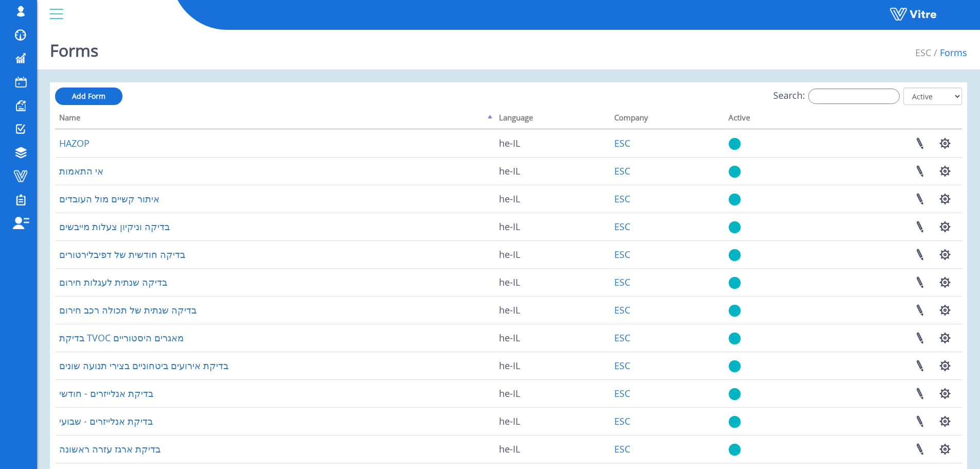 The width and height of the screenshot is (980, 469). Describe the element at coordinates (121, 338) in the screenshot. I see `a: בדיקת TVOC מאגרים היסטוריים` at that location.